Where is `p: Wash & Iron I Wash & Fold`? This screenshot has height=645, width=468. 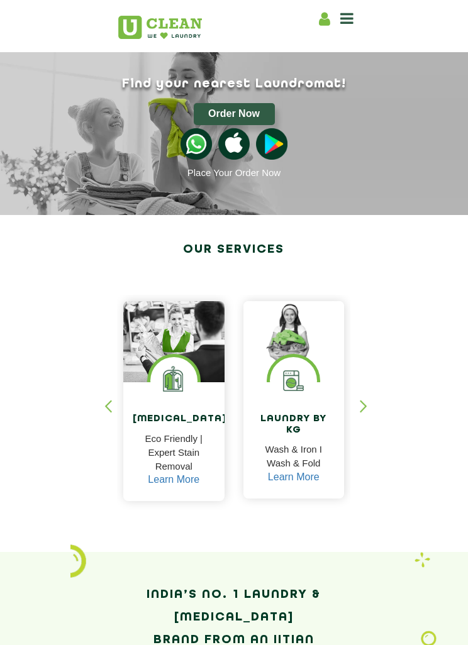 p: Wash & Iron I Wash & Fold is located at coordinates (294, 457).